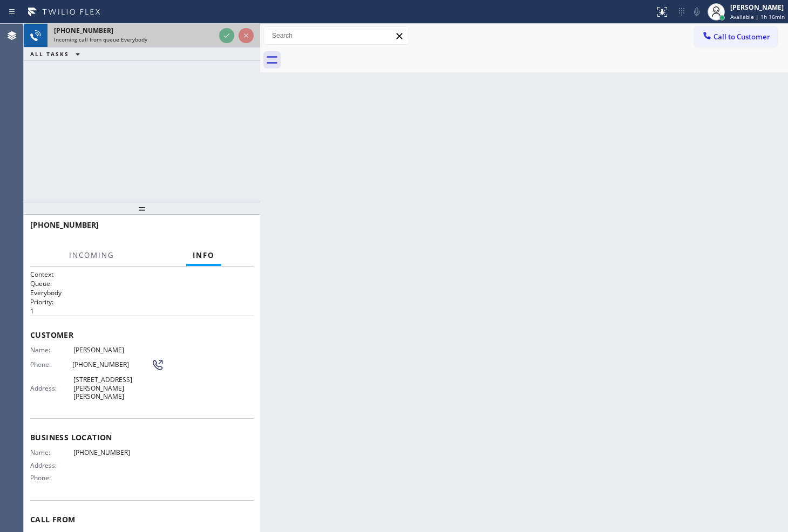 Image resolution: width=788 pixels, height=532 pixels. What do you see at coordinates (49, 54) in the screenshot?
I see `span: ALL TASKS` at bounding box center [49, 54].